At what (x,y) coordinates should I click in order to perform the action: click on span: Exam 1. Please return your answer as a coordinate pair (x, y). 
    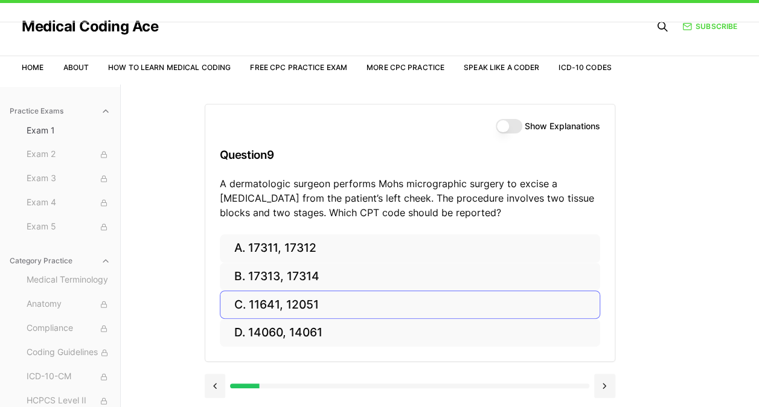
    Looking at the image, I should click on (68, 130).